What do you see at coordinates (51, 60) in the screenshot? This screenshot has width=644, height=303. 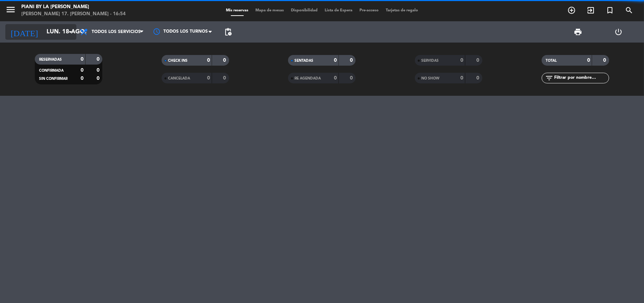 I see `span: RESERVADAS` at bounding box center [51, 60].